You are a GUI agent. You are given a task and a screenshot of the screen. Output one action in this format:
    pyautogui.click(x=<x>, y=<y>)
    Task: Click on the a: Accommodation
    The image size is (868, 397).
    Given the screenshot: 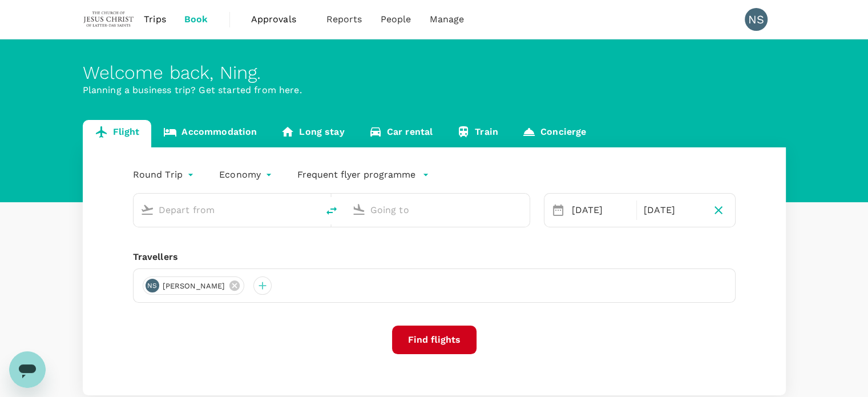 What is the action you would take?
    pyautogui.click(x=210, y=134)
    